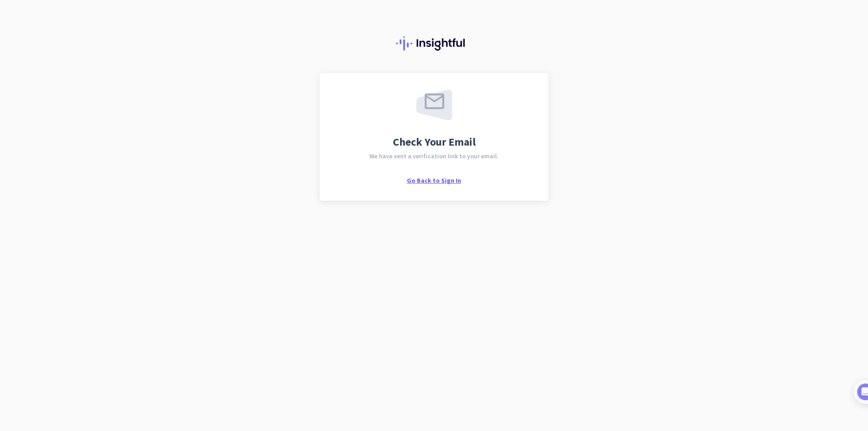 This screenshot has height=431, width=868. What do you see at coordinates (434, 180) in the screenshot?
I see `span: Go Back to Sign In` at bounding box center [434, 180].